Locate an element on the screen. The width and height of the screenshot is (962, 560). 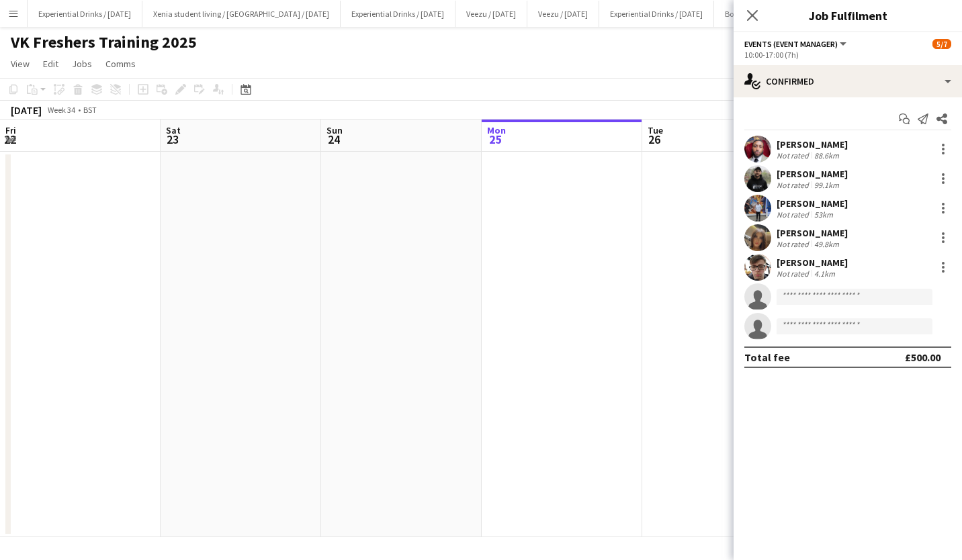
span: 5/7 is located at coordinates (942, 43).